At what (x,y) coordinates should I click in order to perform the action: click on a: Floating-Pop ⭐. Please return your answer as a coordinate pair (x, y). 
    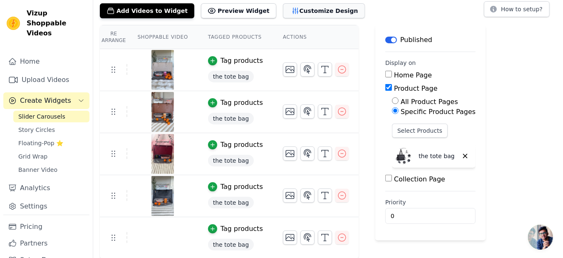
    Looking at the image, I should click on (51, 143).